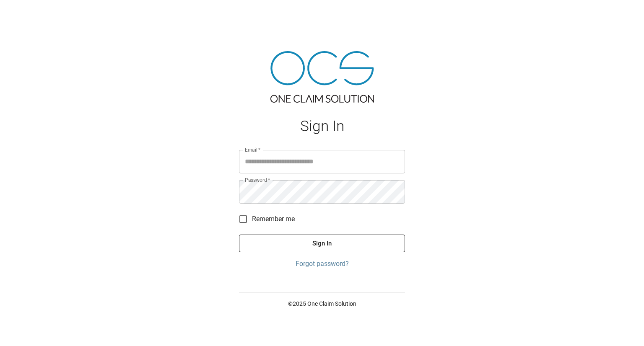 The height and width of the screenshot is (346, 644). Describe the element at coordinates (322, 77) in the screenshot. I see `img: ocs-logo-tra.png` at that location.